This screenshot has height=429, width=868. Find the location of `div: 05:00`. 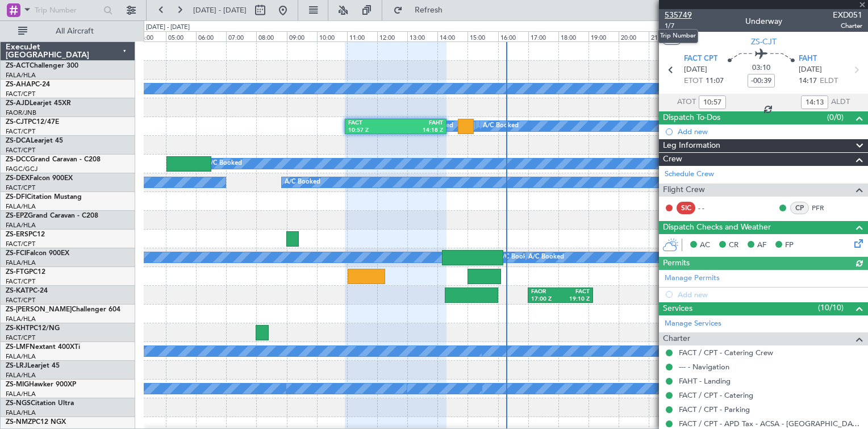

div: 05:00 is located at coordinates (181, 36).